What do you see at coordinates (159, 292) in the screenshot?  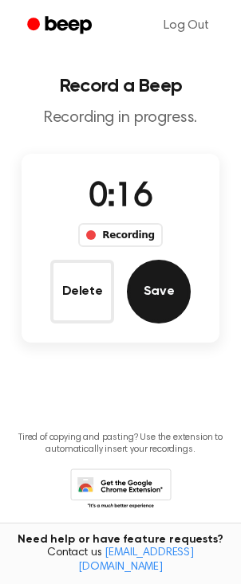 I see `button: Save Audio Record` at bounding box center [159, 292].